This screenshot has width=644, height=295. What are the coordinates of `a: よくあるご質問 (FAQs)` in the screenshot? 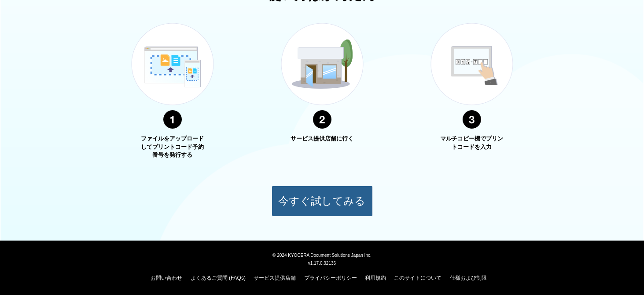 It's located at (218, 278).